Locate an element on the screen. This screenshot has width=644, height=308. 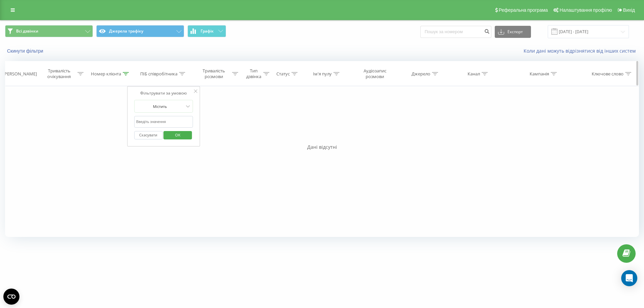
div: Ключове слово is located at coordinates (607, 74).